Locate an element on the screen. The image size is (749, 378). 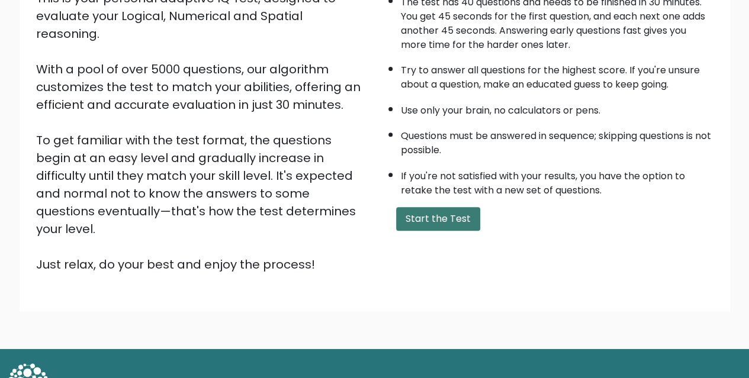
button: Start the Test is located at coordinates (438, 219).